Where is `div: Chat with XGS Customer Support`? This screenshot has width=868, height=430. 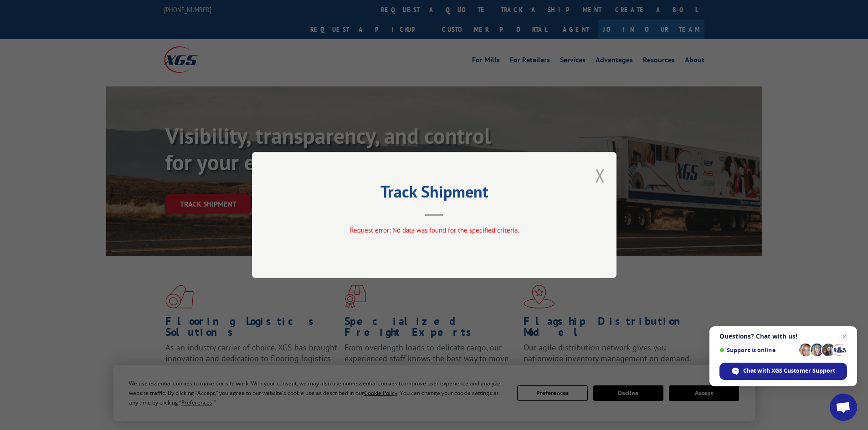 div: Chat with XGS Customer Support is located at coordinates (784, 372).